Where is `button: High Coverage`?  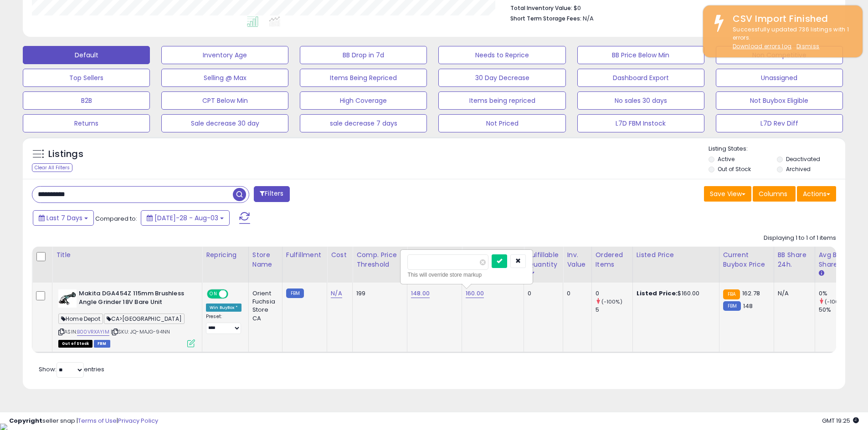
button: High Coverage is located at coordinates (363, 100).